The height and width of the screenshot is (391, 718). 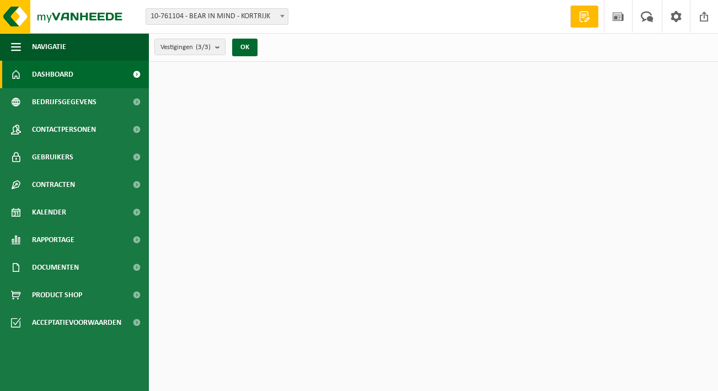 I want to click on span: Rapportage, so click(x=53, y=240).